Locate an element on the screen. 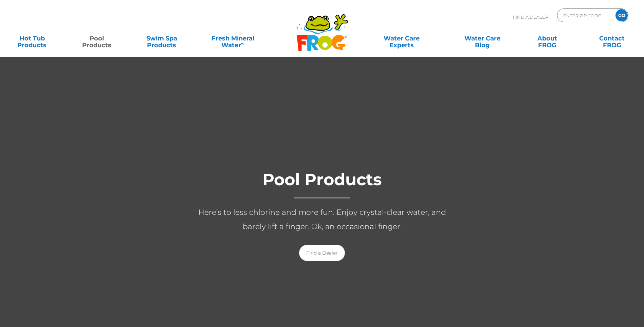 The image size is (644, 327). a: Swim SpaProducts is located at coordinates (161, 39).